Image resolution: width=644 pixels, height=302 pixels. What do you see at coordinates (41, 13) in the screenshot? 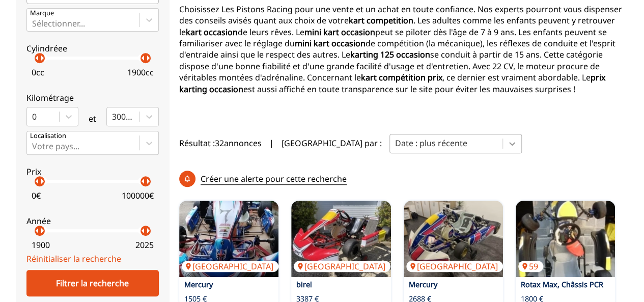
I see `p: Marque` at bounding box center [41, 13].